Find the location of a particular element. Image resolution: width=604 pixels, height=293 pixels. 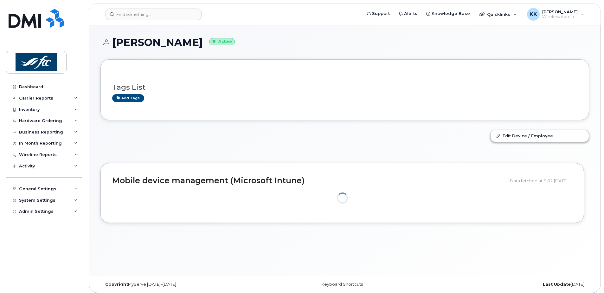

h2: Mobile device management (Microsoft Intune) is located at coordinates (309, 181).